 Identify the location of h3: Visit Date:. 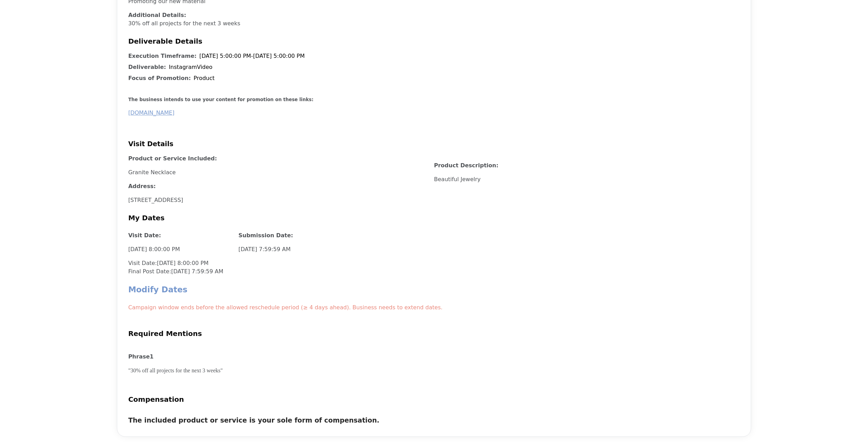
(179, 235).